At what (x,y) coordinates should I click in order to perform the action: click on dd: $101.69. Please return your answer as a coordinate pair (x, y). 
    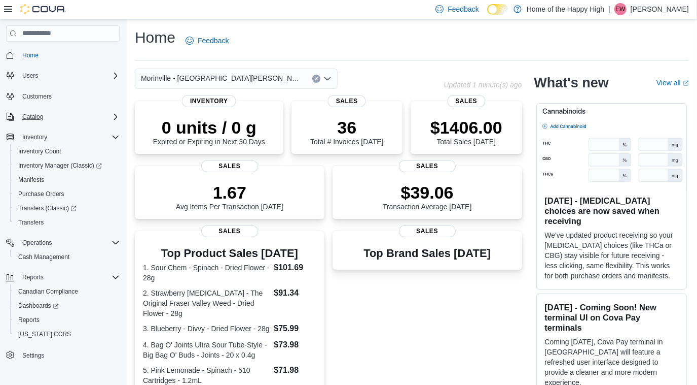
    Looking at the image, I should click on (295, 267).